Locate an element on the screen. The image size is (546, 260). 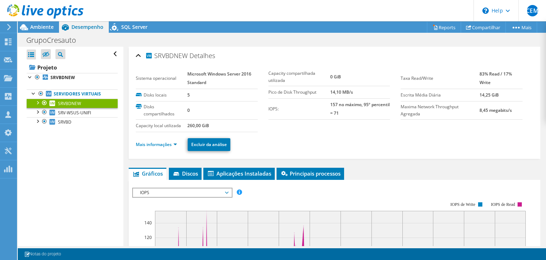
text: 120 is located at coordinates (148, 237).